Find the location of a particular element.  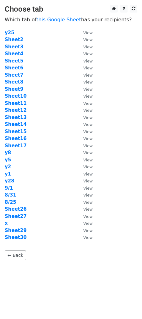

a: 9/1 is located at coordinates (9, 188).